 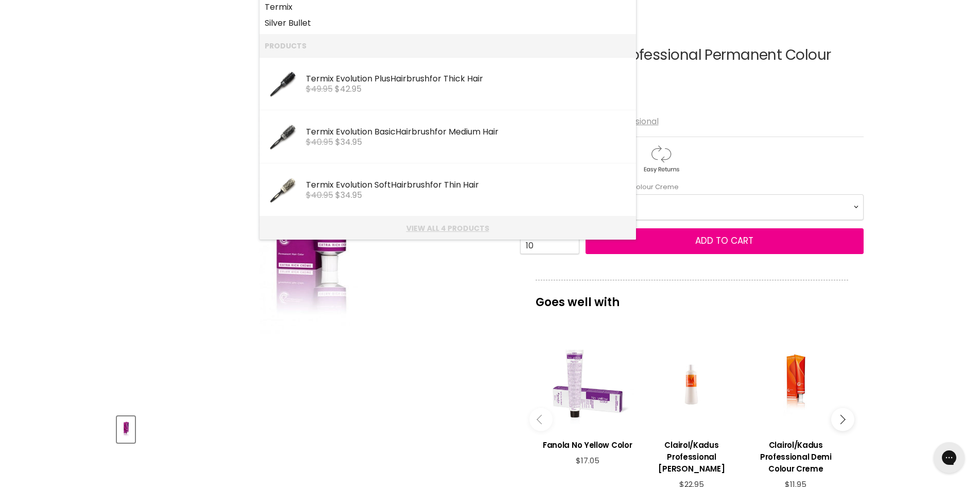 I want to click on span: $42.95, so click(x=348, y=89).